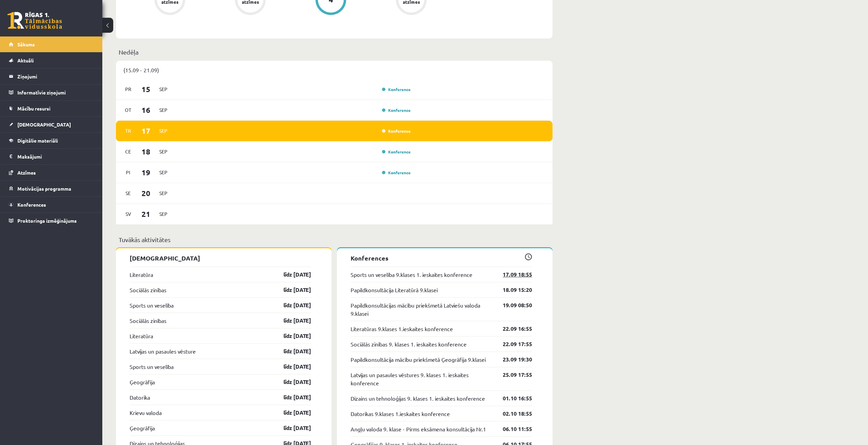 Image resolution: width=868 pixels, height=445 pixels. Describe the element at coordinates (128, 89) in the screenshot. I see `span: Pr` at that location.